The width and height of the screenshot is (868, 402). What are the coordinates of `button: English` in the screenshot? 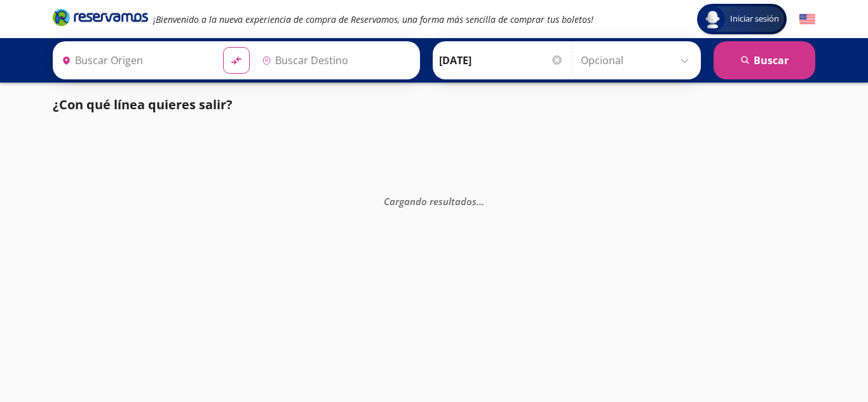 It's located at (807, 19).